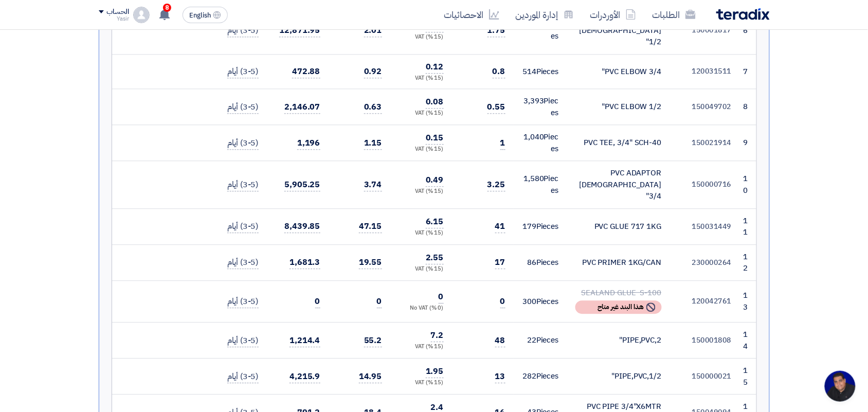  What do you see at coordinates (497, 185) in the screenshot?
I see `span: 3.25` at bounding box center [497, 185].